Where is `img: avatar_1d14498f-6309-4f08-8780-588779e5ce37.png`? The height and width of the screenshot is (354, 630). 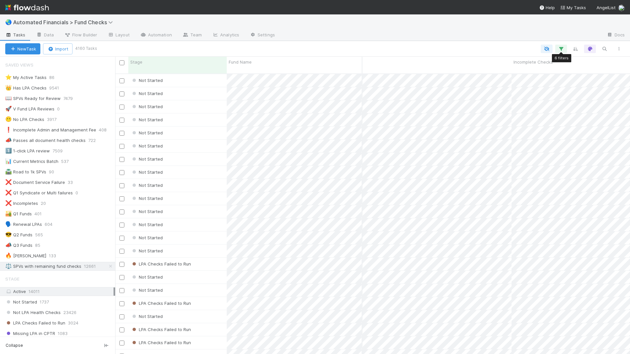 img: avatar_1d14498f-6309-4f08-8780-588779e5ce37.png is located at coordinates (621, 8).